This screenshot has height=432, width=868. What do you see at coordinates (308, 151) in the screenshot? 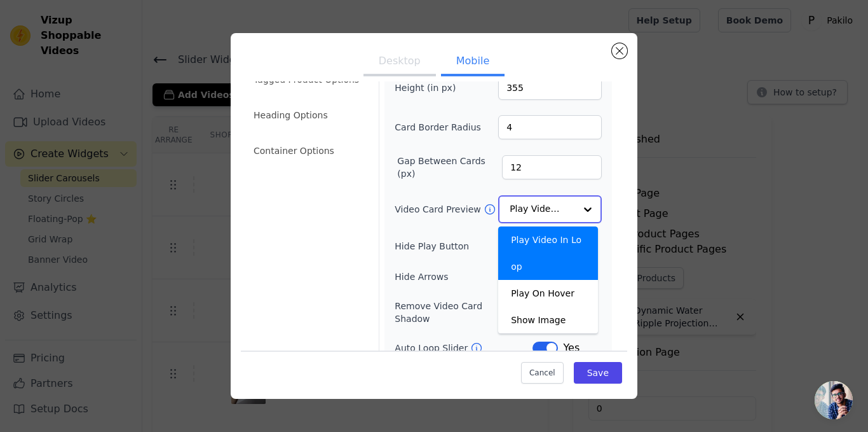
I see `li: Container Options` at bounding box center [308, 151].